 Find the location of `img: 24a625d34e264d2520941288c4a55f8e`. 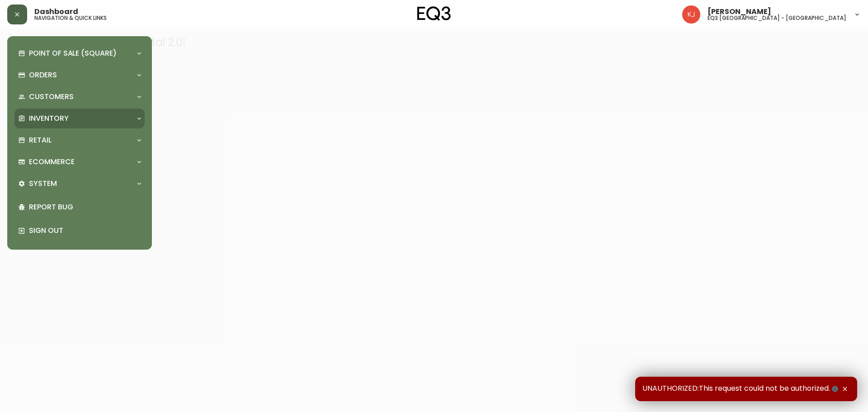

img: 24a625d34e264d2520941288c4a55f8e is located at coordinates (691, 15).